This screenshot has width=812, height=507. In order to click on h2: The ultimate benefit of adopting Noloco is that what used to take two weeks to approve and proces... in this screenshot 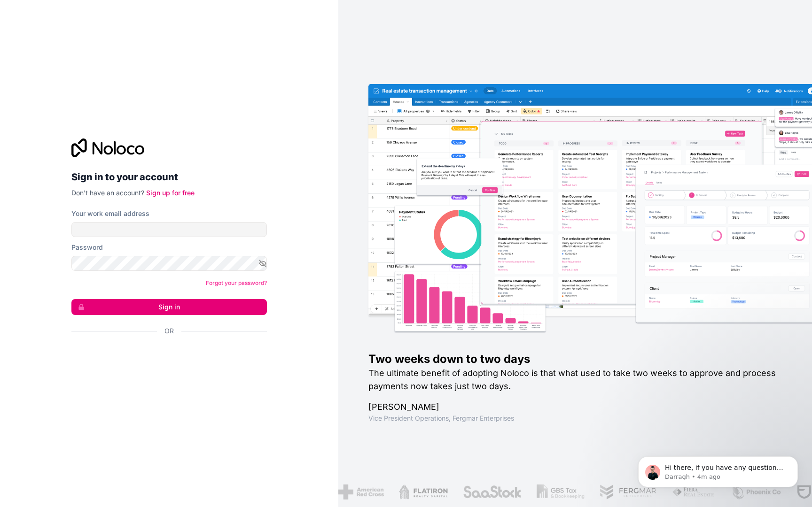, I will do `click(575, 380)`.